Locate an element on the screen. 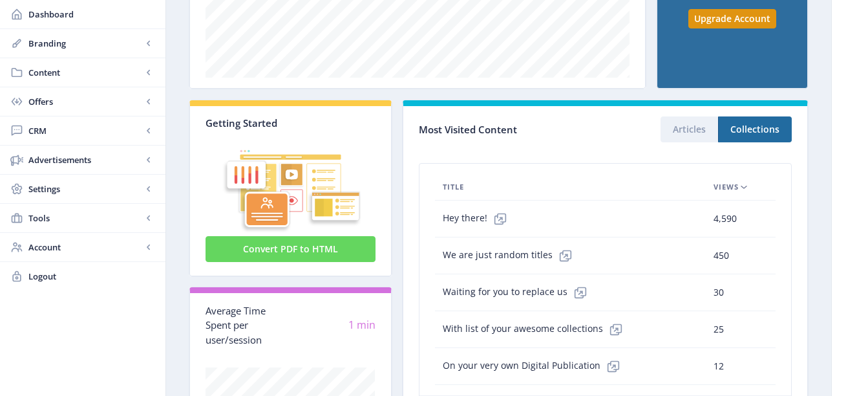 This screenshot has width=868, height=396. span: Views is located at coordinates (726, 187).